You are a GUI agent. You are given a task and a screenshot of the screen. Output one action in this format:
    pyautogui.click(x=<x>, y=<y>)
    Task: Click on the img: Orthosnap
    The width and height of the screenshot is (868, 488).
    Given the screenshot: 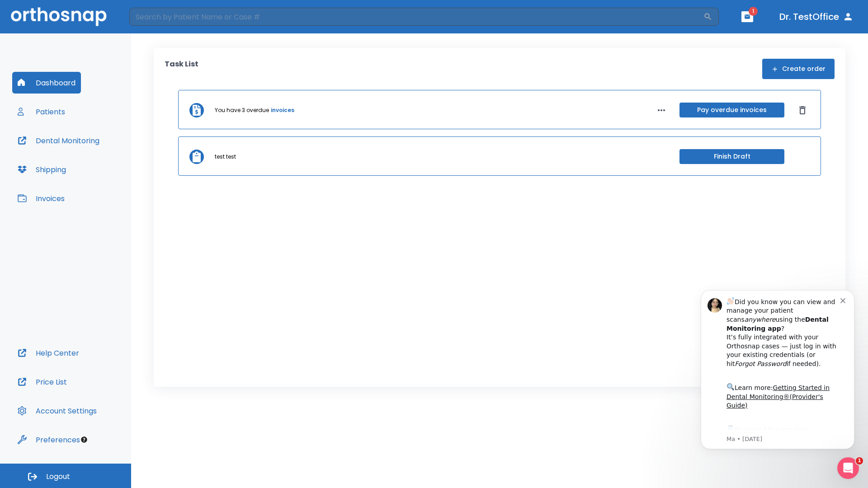 What is the action you would take?
    pyautogui.click(x=59, y=16)
    